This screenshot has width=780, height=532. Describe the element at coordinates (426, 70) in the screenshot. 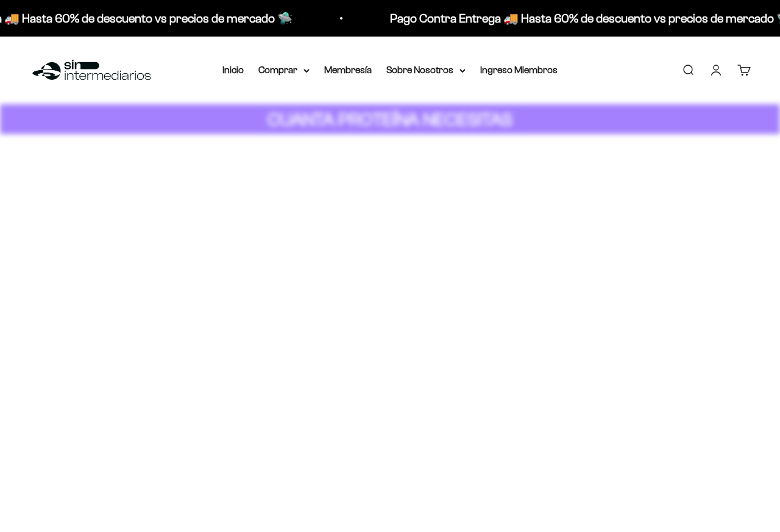

I see `summary: Sobre Nosotros` at that location.